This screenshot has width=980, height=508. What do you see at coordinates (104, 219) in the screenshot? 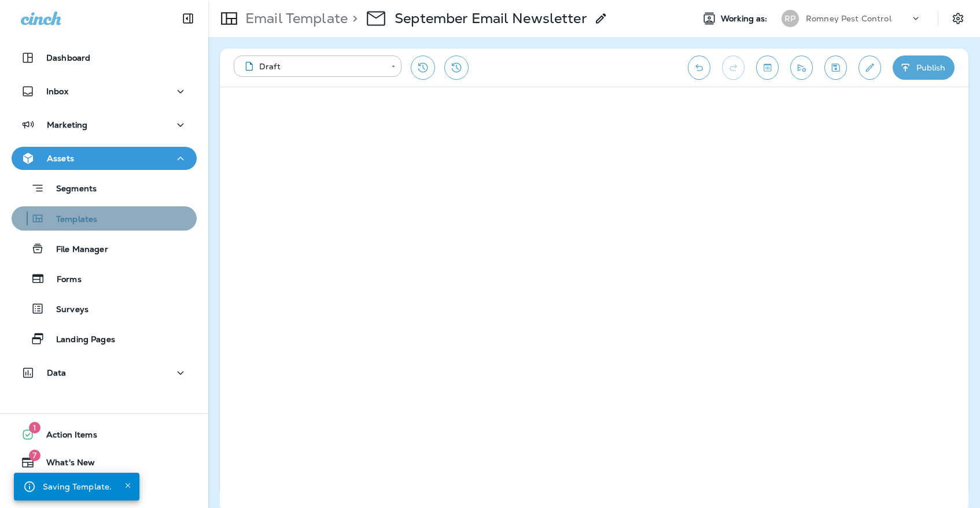
I see `button: Templates` at bounding box center [104, 219].